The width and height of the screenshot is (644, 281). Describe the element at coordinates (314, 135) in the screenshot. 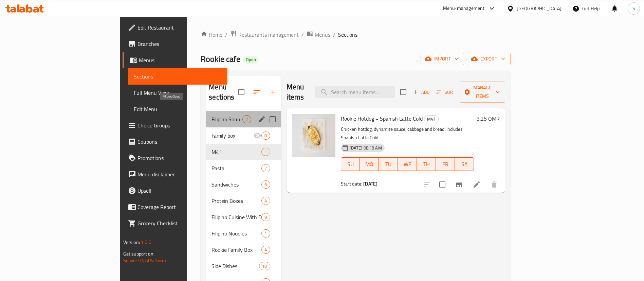

I see `img: Rookie Hotdog + Spanish Latte Cold` at that location.